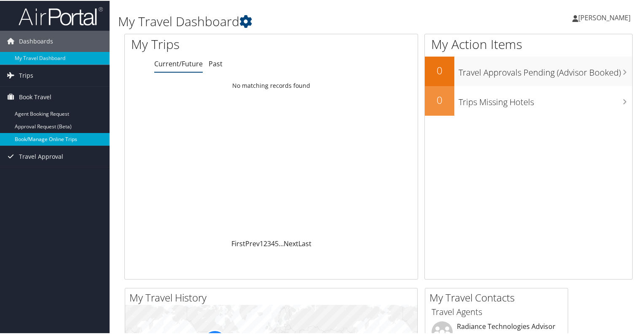 This screenshot has height=334, width=644. I want to click on span: Trips, so click(26, 75).